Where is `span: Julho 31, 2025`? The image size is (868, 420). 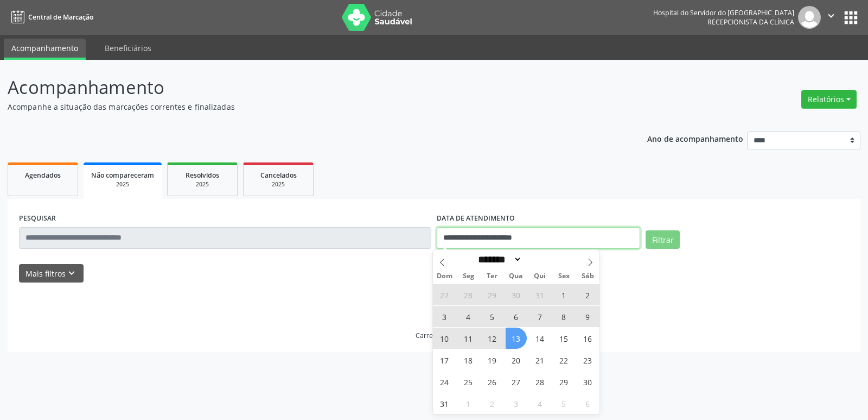
span: Julho 31, 2025 is located at coordinates (540, 294).